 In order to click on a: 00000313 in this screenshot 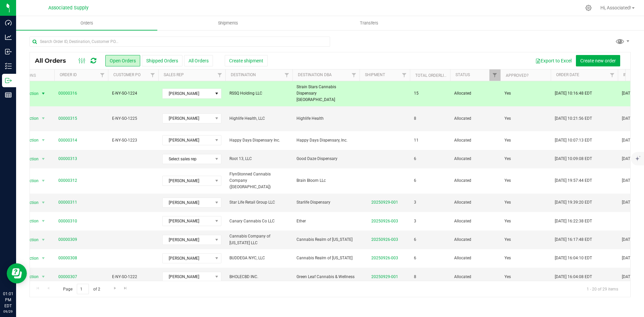, I will do `click(68, 158)`.